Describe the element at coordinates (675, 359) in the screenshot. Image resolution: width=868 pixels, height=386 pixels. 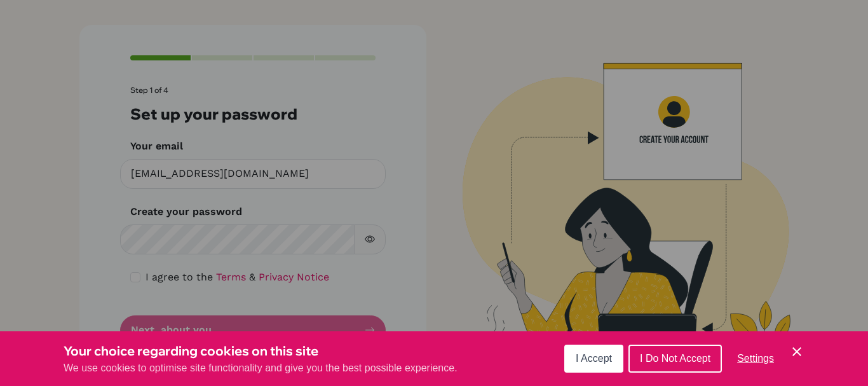
I see `button: I Do Not Accept` at that location.